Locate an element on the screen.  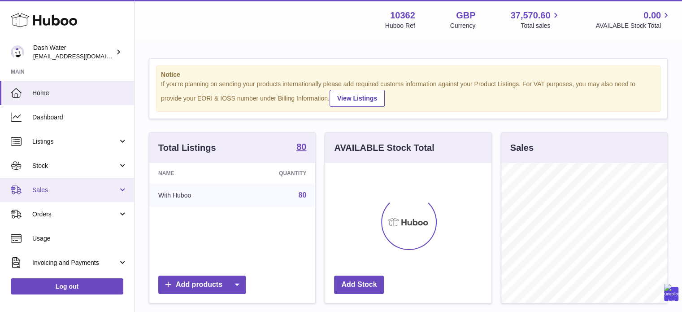
h3: Total Listings is located at coordinates (187, 147).